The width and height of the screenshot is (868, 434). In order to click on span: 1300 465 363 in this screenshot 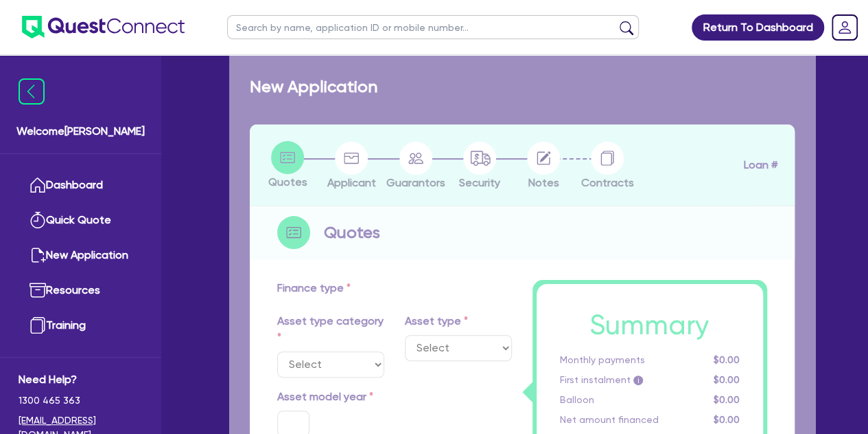, I will do `click(80, 400)`.